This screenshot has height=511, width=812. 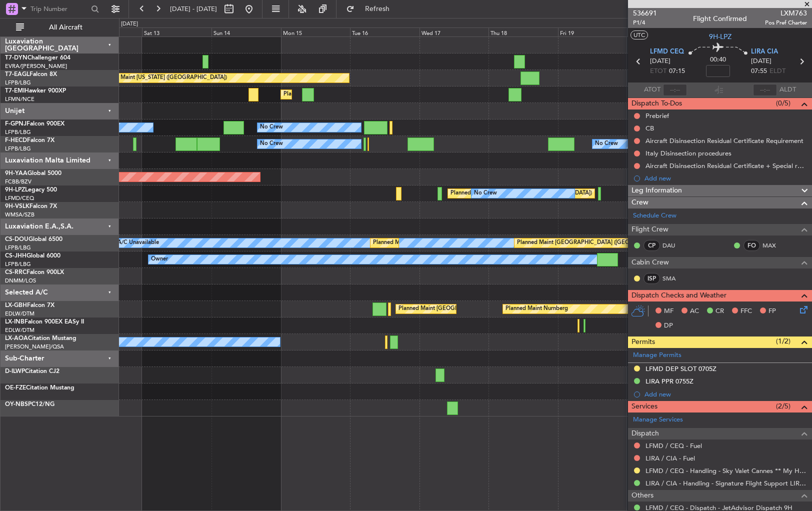 What do you see at coordinates (724, 141) in the screenshot?
I see `div: Aircraft Disinsection Residual Certificate Requirement` at bounding box center [724, 141].